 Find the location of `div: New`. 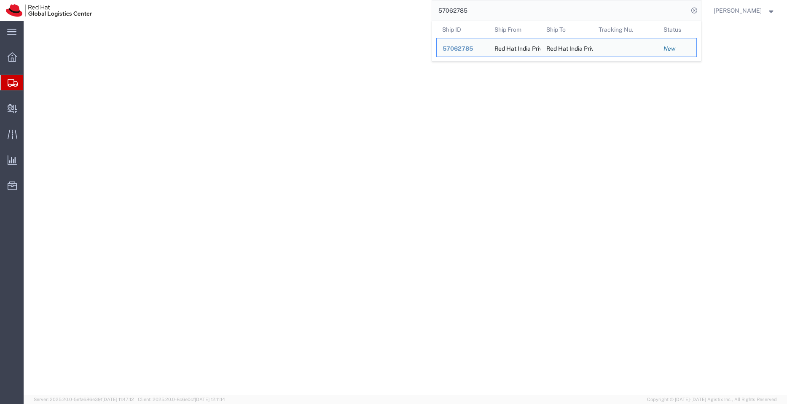

div: New is located at coordinates (677, 49).